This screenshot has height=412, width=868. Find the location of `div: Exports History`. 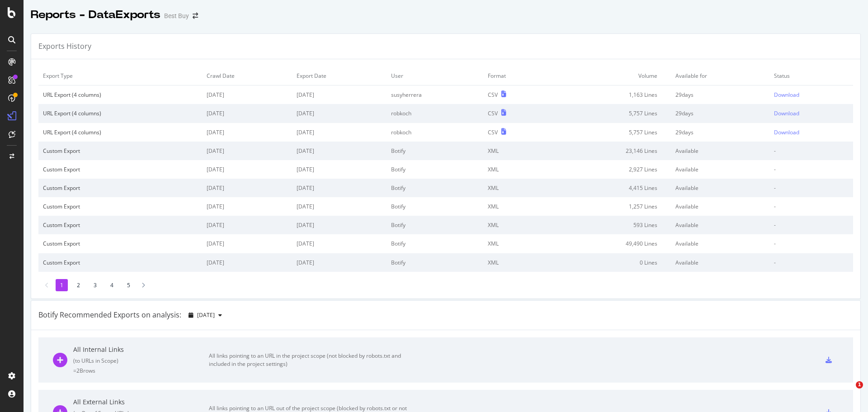

div: Exports History is located at coordinates (64, 46).